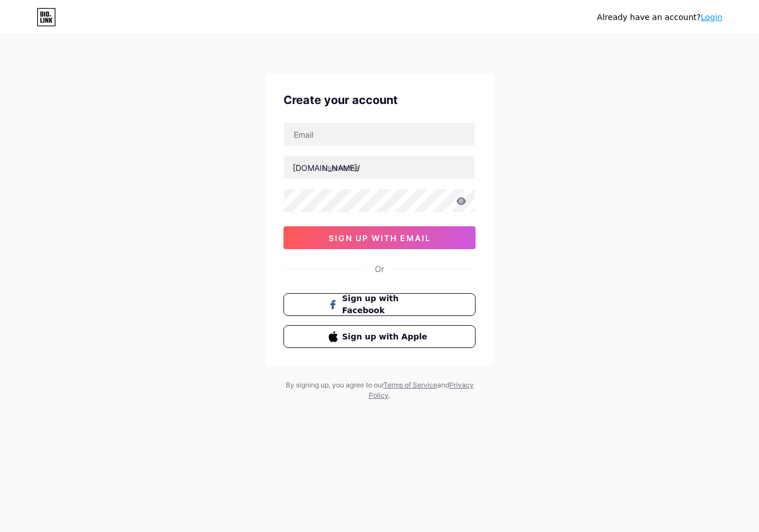 The image size is (759, 532). Describe the element at coordinates (380, 304) in the screenshot. I see `a: Sign up with Facebook` at that location.